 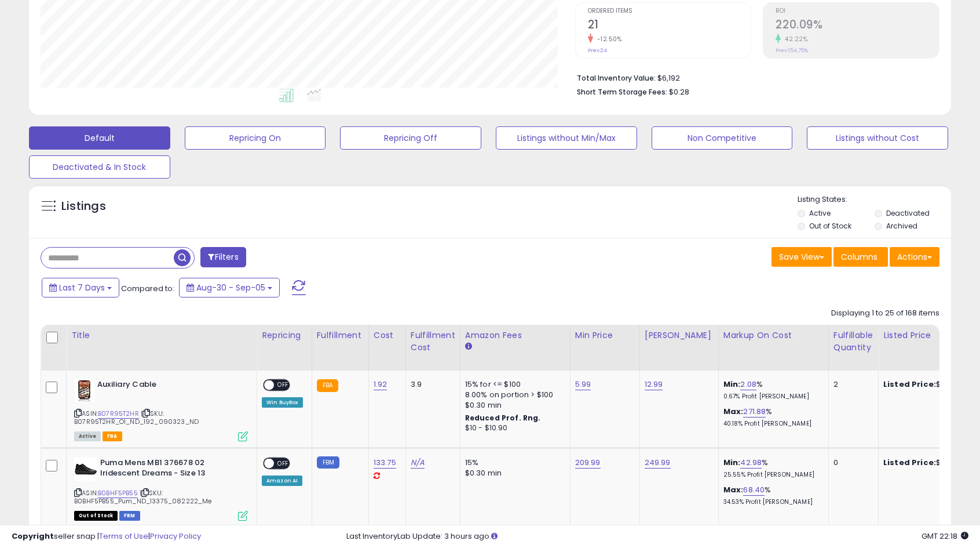 What do you see at coordinates (328, 462) in the screenshot?
I see `small: FBM` at bounding box center [328, 462].